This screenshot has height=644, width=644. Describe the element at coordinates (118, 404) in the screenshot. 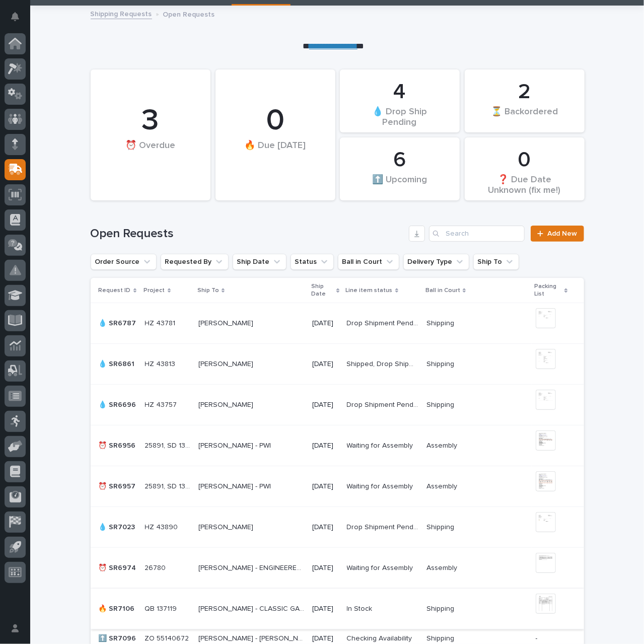

I see `p: 💧 SR6696` at that location.